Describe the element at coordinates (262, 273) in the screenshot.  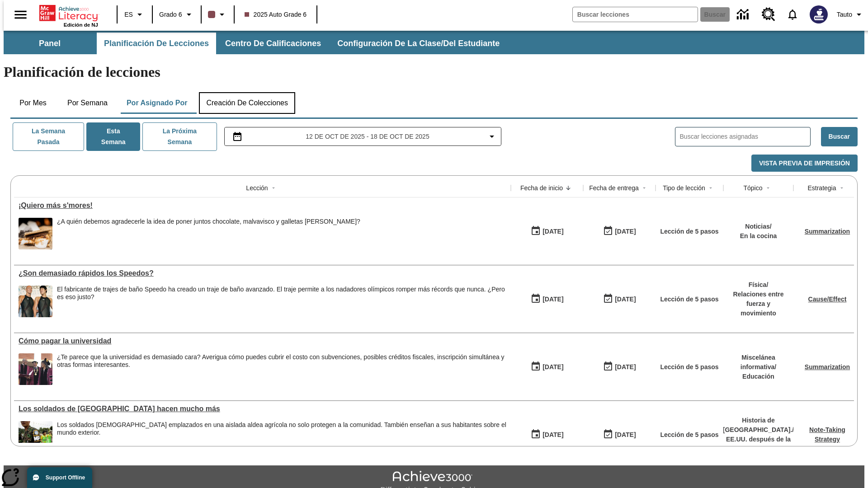
I see `div: ¿Son demasiado rápidos los Speedos?` at that location.